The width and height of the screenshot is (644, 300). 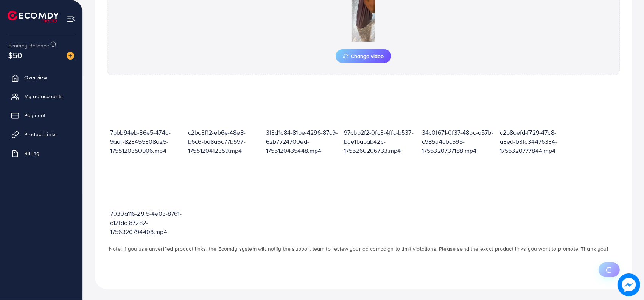 What do you see at coordinates (146, 222) in the screenshot?
I see `p: 7030a116-29f5-4e03-8761-c12fdcf87282-1756320794408.mp4` at bounding box center [146, 222].